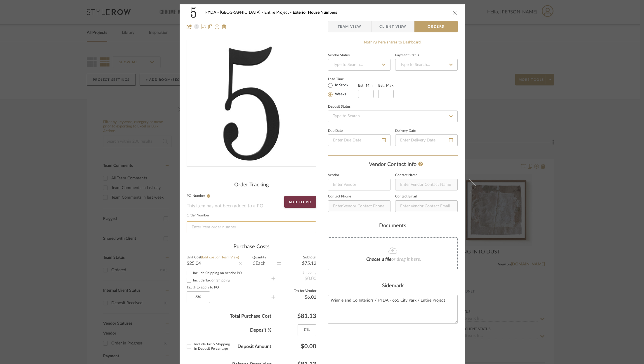 The width and height of the screenshot is (644, 364). I want to click on input: Enter Vendor, so click(359, 184).